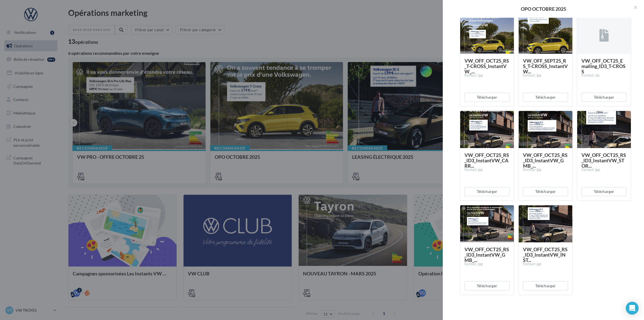 This screenshot has height=320, width=644. What do you see at coordinates (545, 66) in the screenshot?
I see `span: VW_OFF_SEPT25_RS_T-CROSS_InstantVW...` at bounding box center [545, 66].